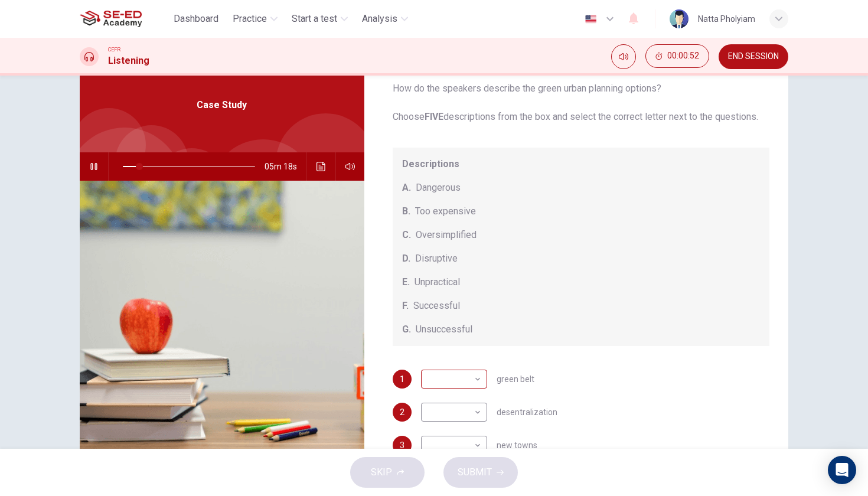  I want to click on span: END SESSION, so click(753, 57).